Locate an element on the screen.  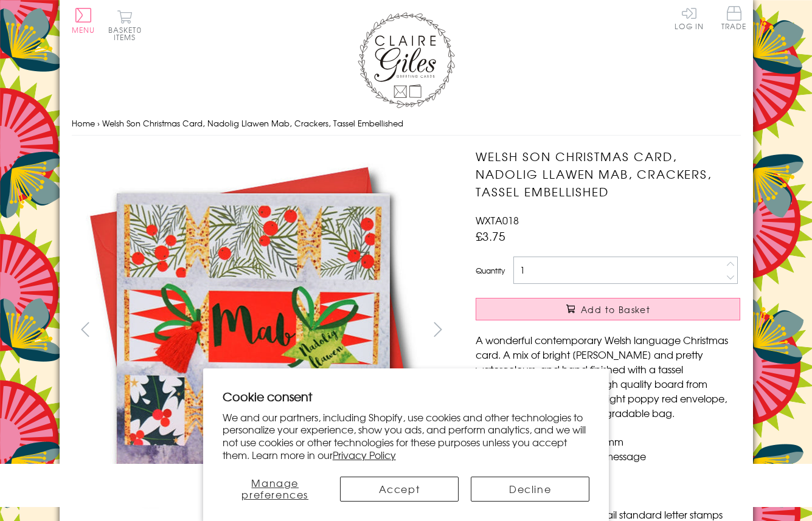
li: Dimensions: 150mm x 150mm is located at coordinates (614, 441).